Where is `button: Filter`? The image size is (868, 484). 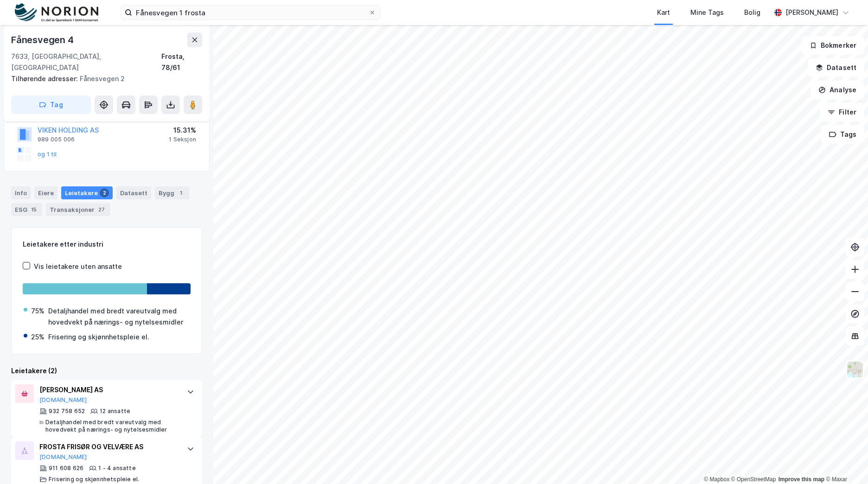
button: Filter is located at coordinates (842, 112).